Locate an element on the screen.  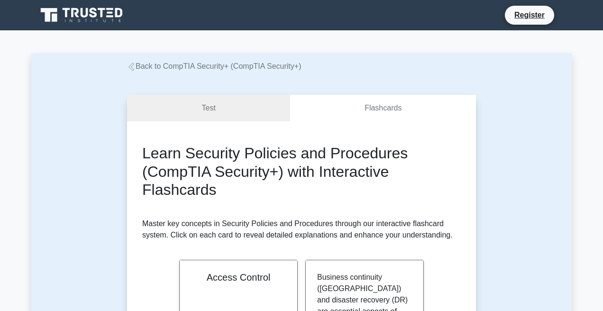
h2: Access Control is located at coordinates (238, 277).